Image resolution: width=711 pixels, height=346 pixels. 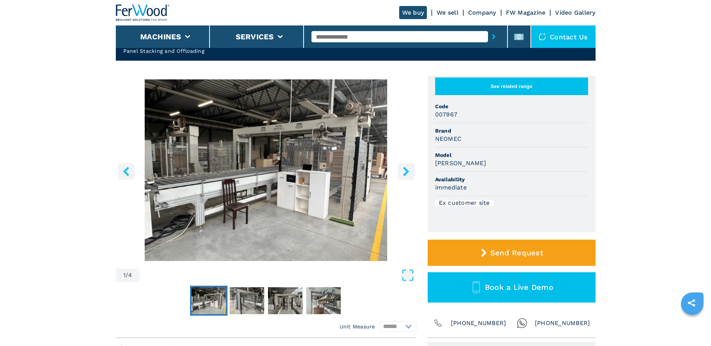 I want to click on span: Availability, so click(x=511, y=179).